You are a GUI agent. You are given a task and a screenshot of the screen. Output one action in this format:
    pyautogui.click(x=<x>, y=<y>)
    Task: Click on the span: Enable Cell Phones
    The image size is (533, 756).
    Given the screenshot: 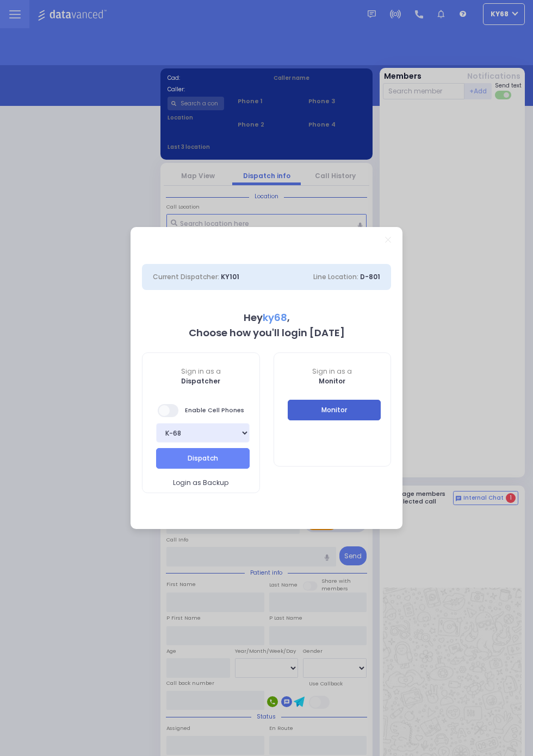 What is the action you would take?
    pyautogui.click(x=201, y=411)
    